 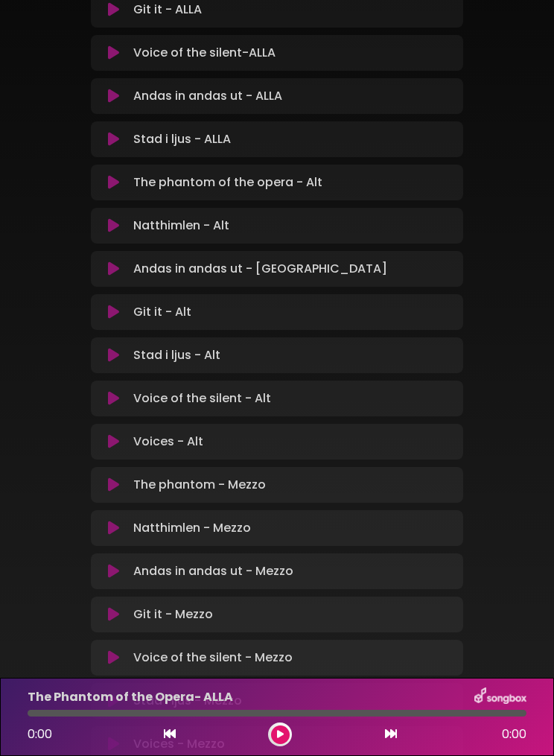 I want to click on p: The Phantom of the Opera- ALLA, so click(x=130, y=697).